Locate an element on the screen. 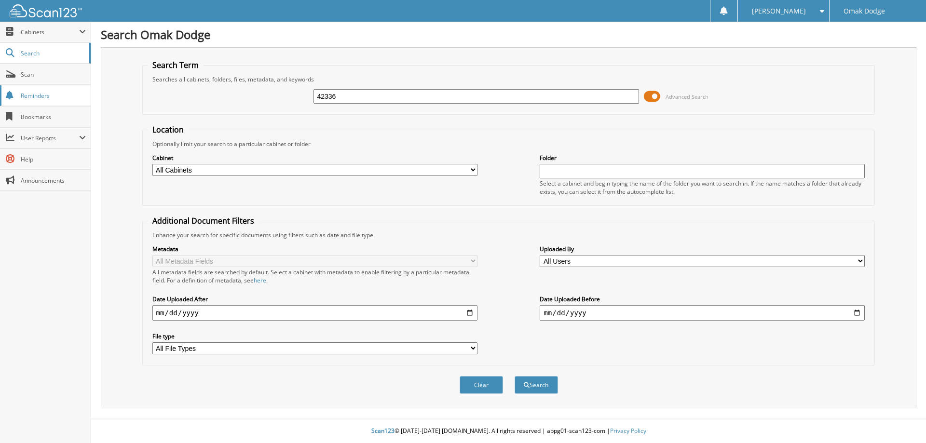 The height and width of the screenshot is (443, 926). div: Searches all cabinets, folders, files, metadata, and keywords is located at coordinates (509, 79).